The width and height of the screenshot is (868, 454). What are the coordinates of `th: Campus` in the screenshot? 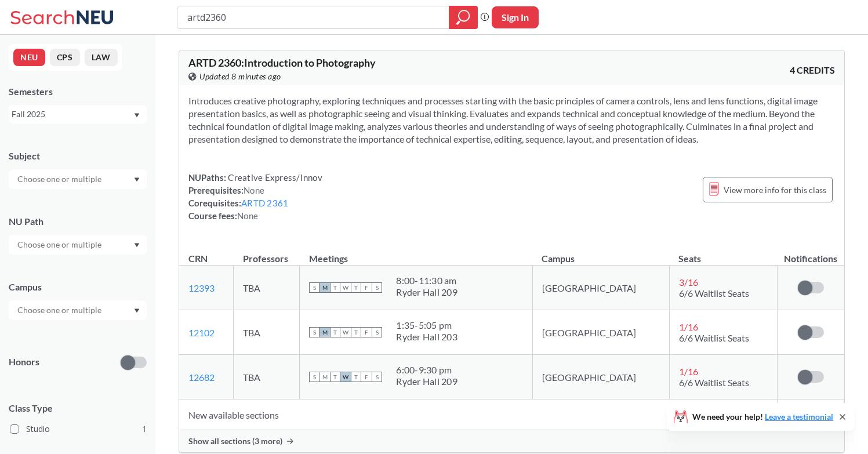 It's located at (600, 253).